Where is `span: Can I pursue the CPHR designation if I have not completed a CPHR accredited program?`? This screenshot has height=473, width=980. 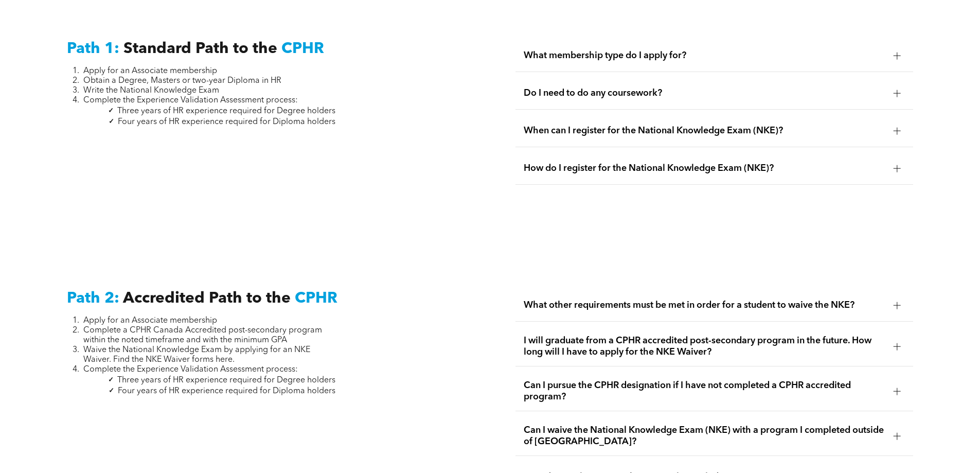
span: Can I pursue the CPHR designation if I have not completed a CPHR accredited program? is located at coordinates (704, 391).